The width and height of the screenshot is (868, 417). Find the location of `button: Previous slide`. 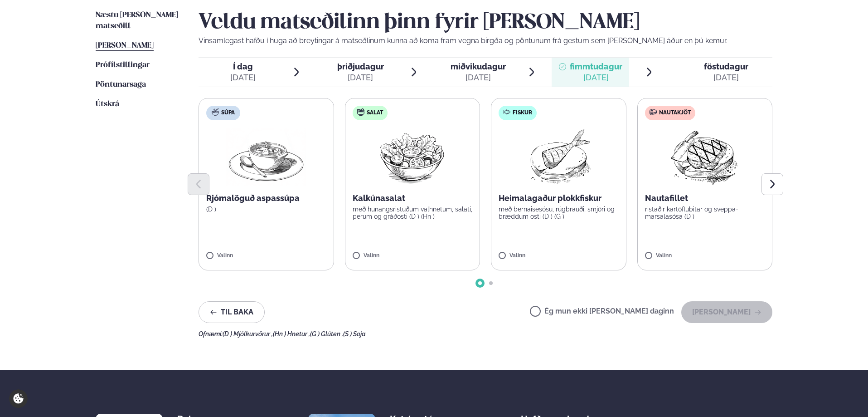

button: Previous slide is located at coordinates (199, 184).